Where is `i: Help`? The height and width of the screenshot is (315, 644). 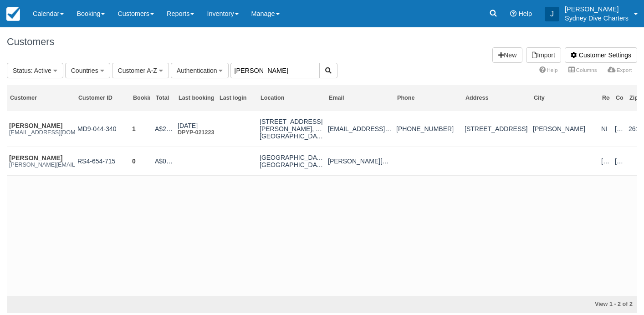
i: Help is located at coordinates (513, 14).